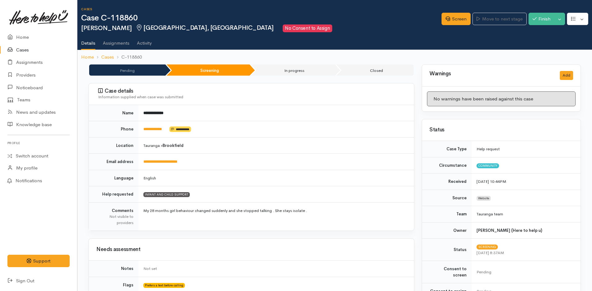  I want to click on td: Source, so click(447, 197).